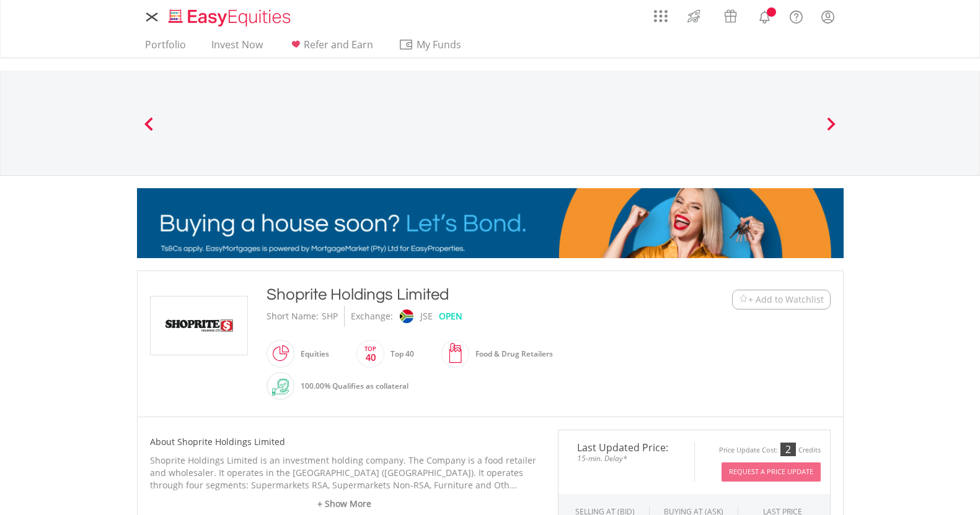  Describe the element at coordinates (199, 326) in the screenshot. I see `img: EQU.ZA.SHP.png` at that location.